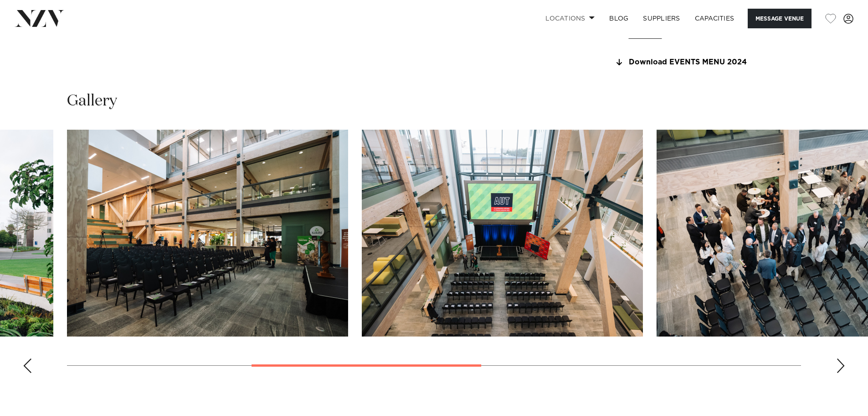 The image size is (868, 416). What do you see at coordinates (571, 18) in the screenshot?
I see `a: Locations` at bounding box center [571, 18].